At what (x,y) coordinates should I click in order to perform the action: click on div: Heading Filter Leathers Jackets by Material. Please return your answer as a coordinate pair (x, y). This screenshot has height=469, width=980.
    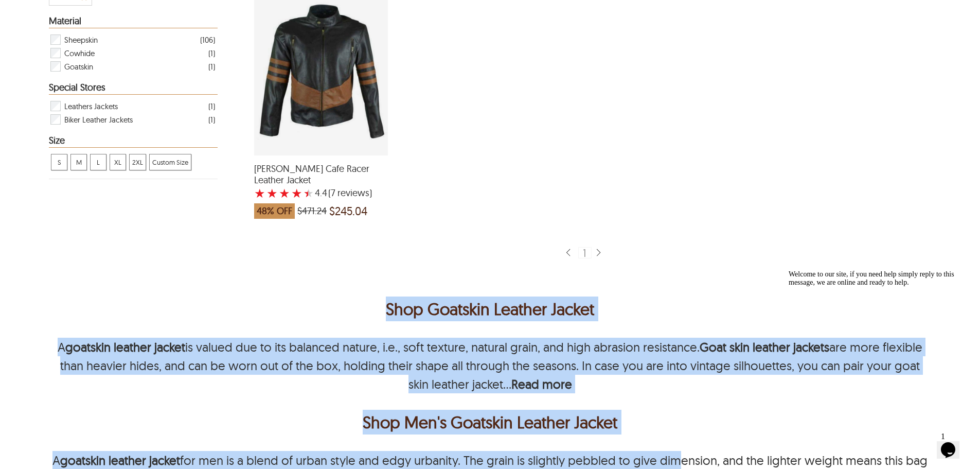
    Looking at the image, I should click on (133, 22).